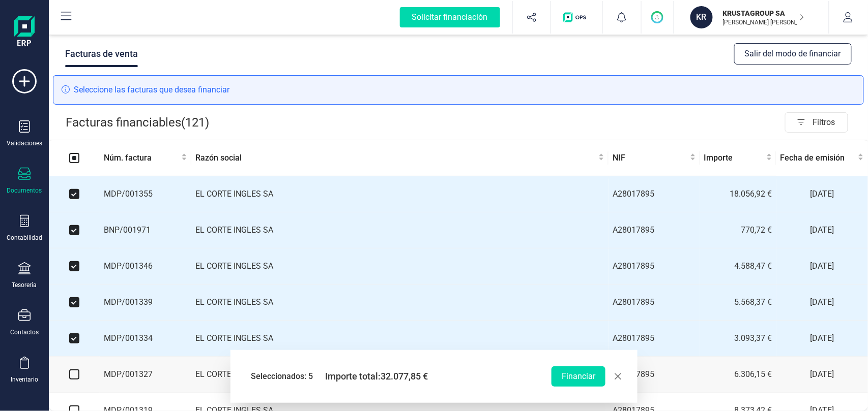 The height and width of the screenshot is (411, 868). Describe the element at coordinates (146, 375) in the screenshot. I see `td: MDP/001327` at that location.